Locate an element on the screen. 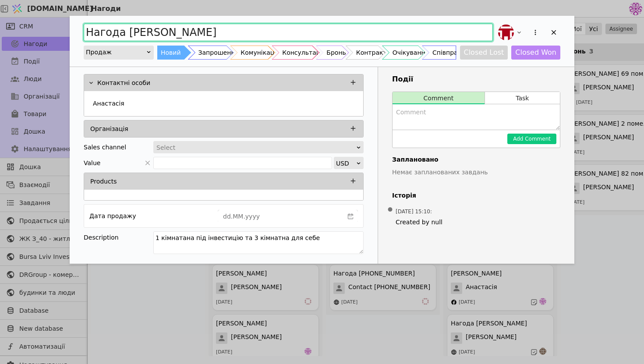 The width and height of the screenshot is (644, 364). span: Value is located at coordinates (92, 163).